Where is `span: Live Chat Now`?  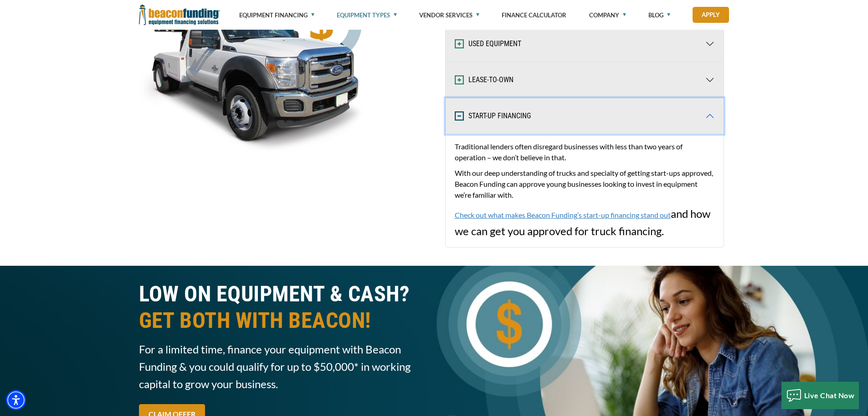 span: Live Chat Now is located at coordinates (830, 394).